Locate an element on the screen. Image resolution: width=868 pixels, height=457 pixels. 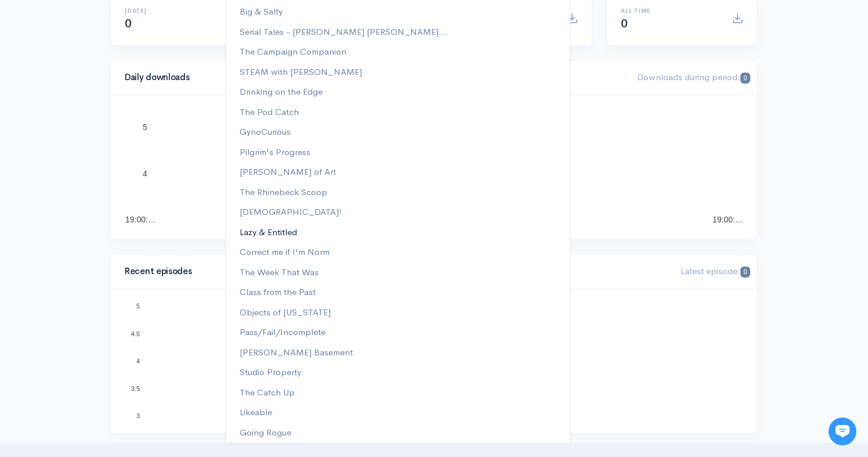
span: The Week That Was is located at coordinates (279, 272).